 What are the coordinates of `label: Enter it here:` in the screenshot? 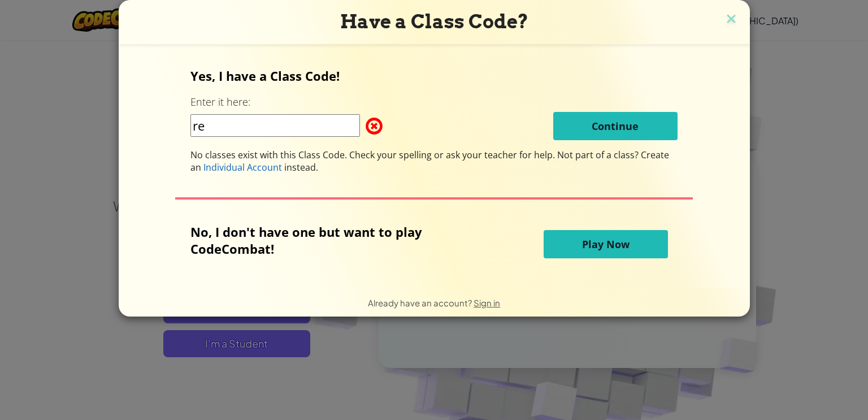 It's located at (220, 102).